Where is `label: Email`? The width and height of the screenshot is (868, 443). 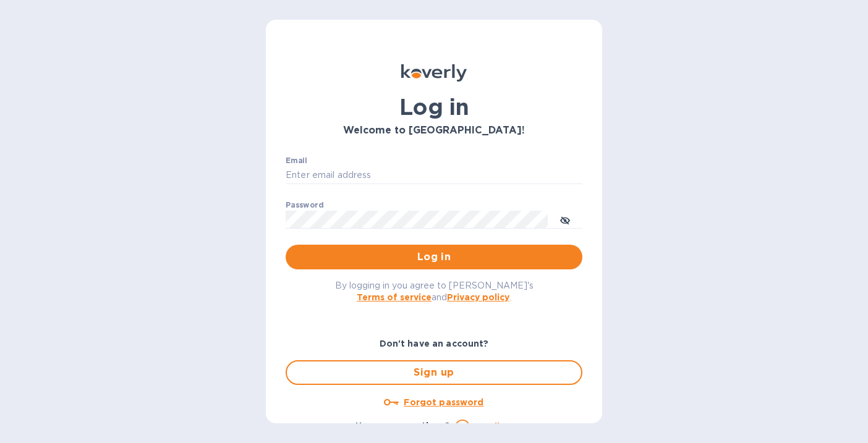 label: Email is located at coordinates (296, 161).